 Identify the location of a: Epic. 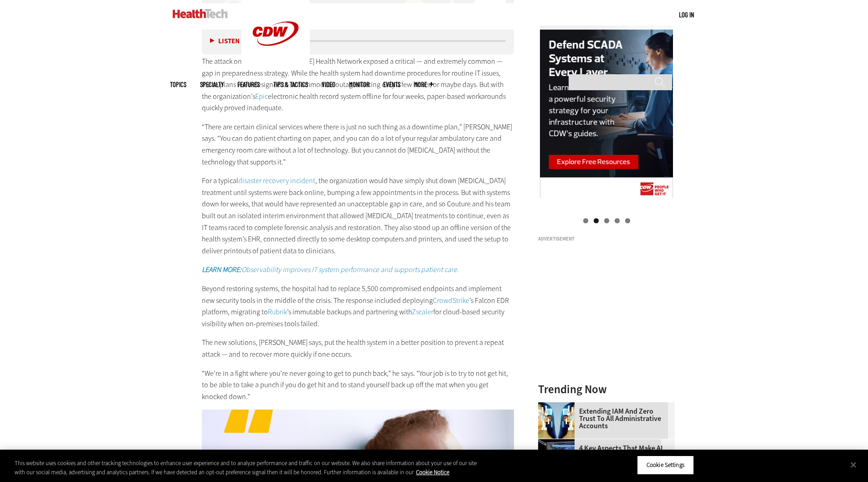
(261, 96).